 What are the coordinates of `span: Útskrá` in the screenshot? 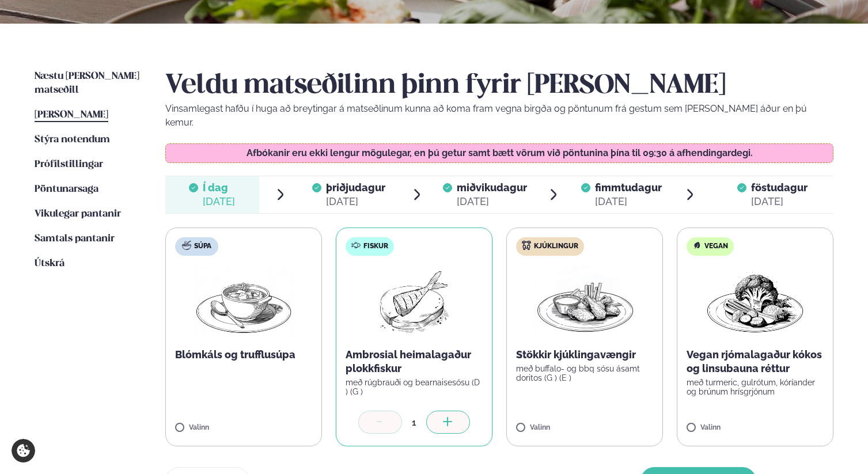 It's located at (49, 263).